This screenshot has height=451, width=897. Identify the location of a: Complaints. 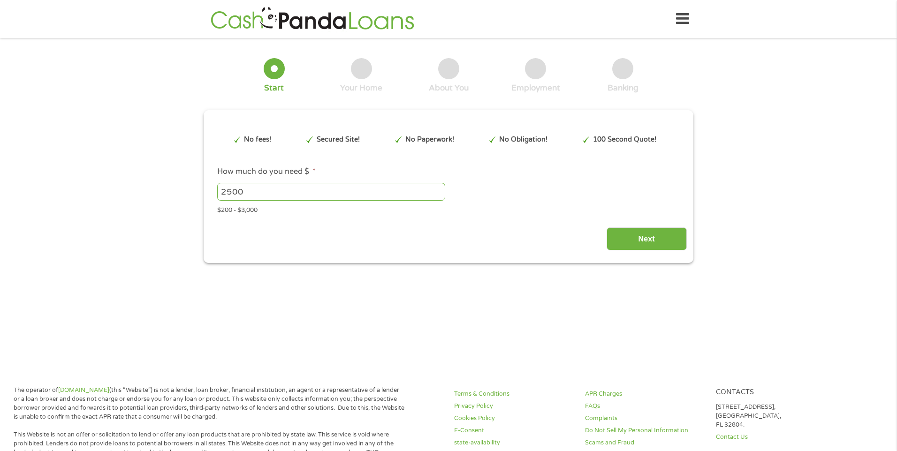
(644, 418).